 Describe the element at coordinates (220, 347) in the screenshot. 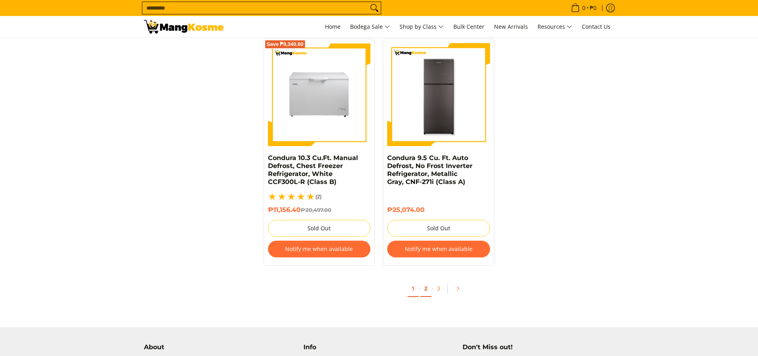

I see `h4: About` at that location.